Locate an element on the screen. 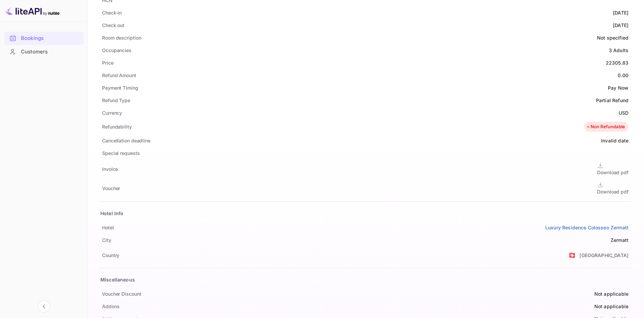  div: 22305.83 is located at coordinates (617, 62).